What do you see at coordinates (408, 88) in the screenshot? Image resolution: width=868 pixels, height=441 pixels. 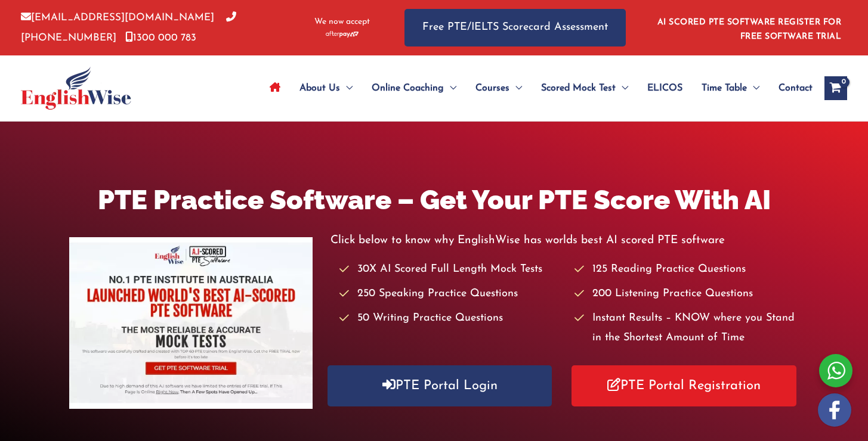 I see `span: Online Coaching` at bounding box center [408, 88].